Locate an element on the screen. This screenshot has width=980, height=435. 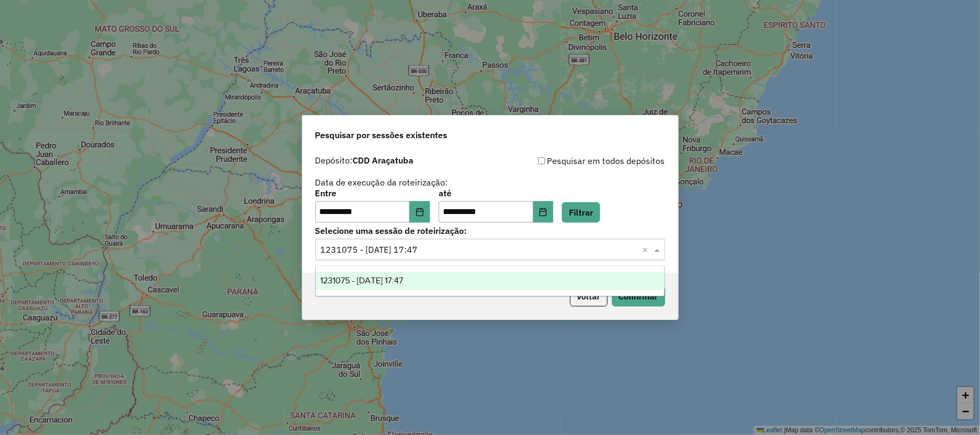
label: Data de execução da roteirização: is located at coordinates (381, 182).